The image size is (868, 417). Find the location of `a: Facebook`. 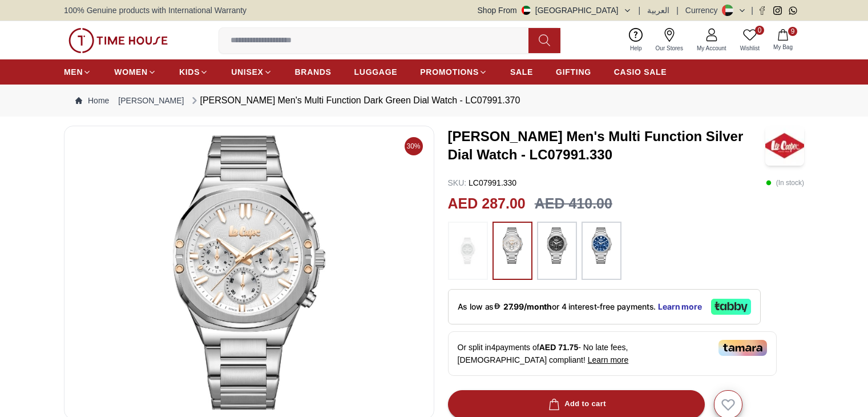

a: Facebook is located at coordinates (762, 10).